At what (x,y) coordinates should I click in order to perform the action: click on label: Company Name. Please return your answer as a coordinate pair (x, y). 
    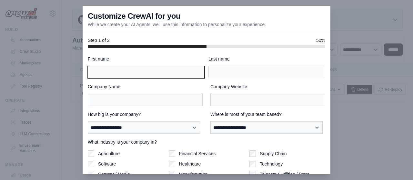
    Looking at the image, I should click on (145, 87).